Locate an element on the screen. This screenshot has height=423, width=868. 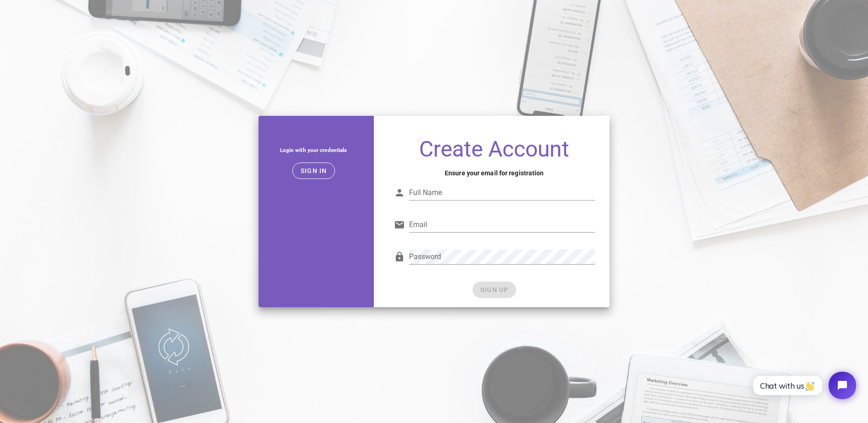
h5: Login with your credentials is located at coordinates (313, 150).